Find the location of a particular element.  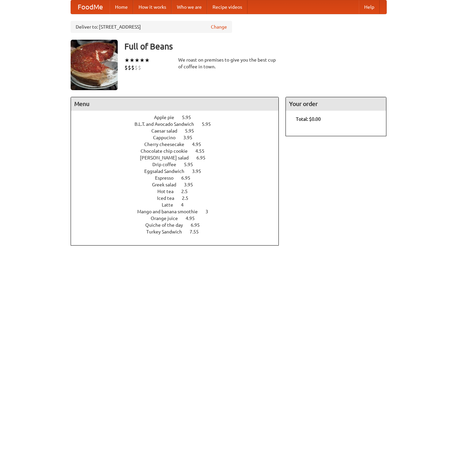

span: 4 is located at coordinates (186, 205).